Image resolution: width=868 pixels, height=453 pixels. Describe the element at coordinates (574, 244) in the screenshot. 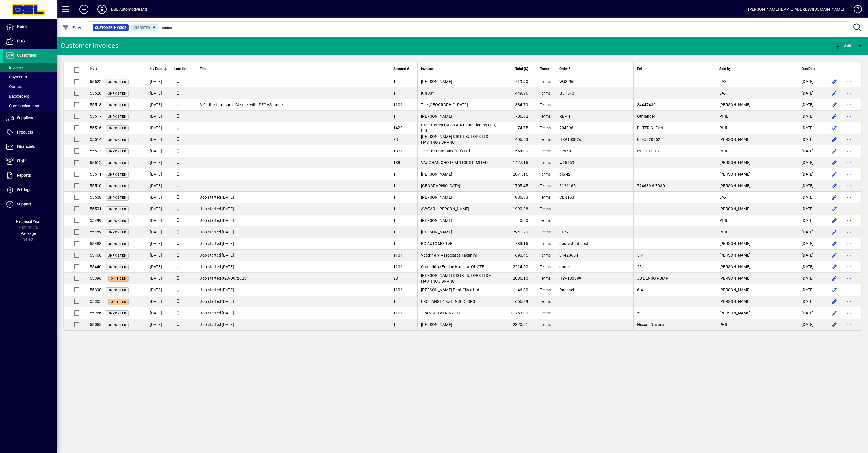

I see `span: quote dont post` at that location.